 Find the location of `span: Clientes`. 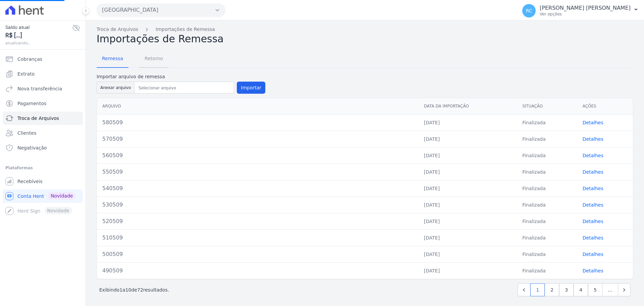

span: Clientes is located at coordinates (27, 133).